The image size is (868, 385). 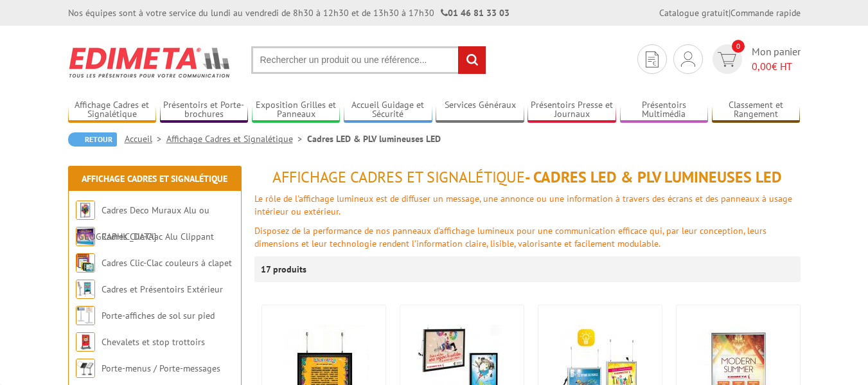 I want to click on a: Accueil Guidage et Sécurité, so click(x=388, y=110).